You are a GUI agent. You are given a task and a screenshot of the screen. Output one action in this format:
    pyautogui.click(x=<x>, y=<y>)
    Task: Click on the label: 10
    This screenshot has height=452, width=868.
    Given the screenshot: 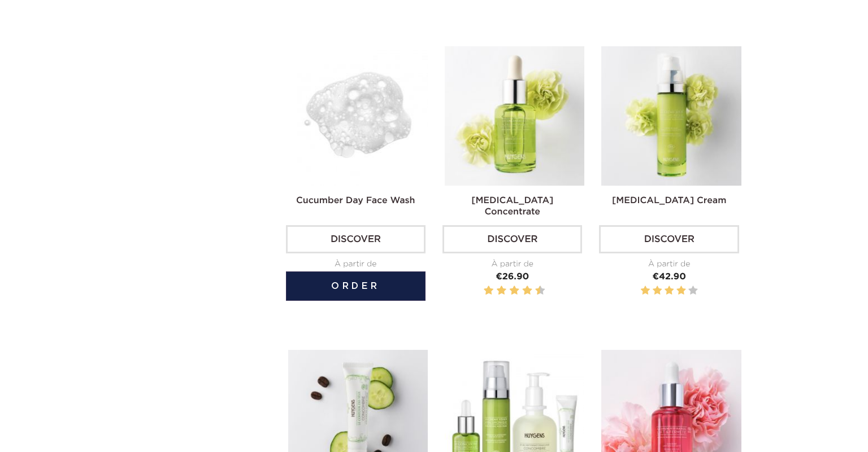 What is the action you would take?
    pyautogui.click(x=540, y=291)
    